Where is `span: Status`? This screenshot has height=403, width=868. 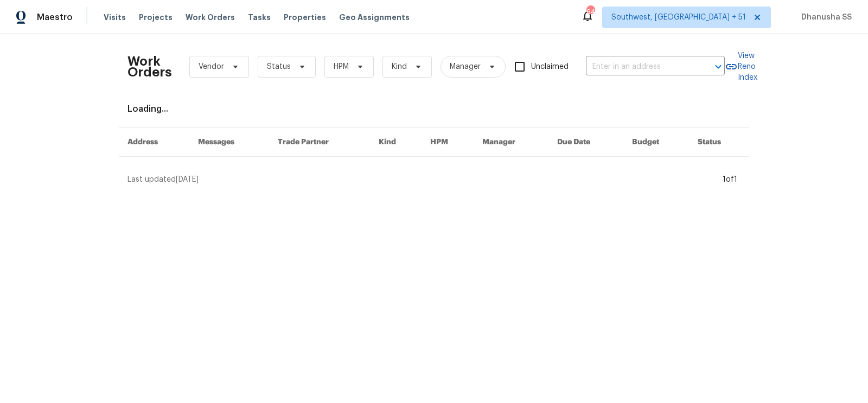
span: Status is located at coordinates (279, 67).